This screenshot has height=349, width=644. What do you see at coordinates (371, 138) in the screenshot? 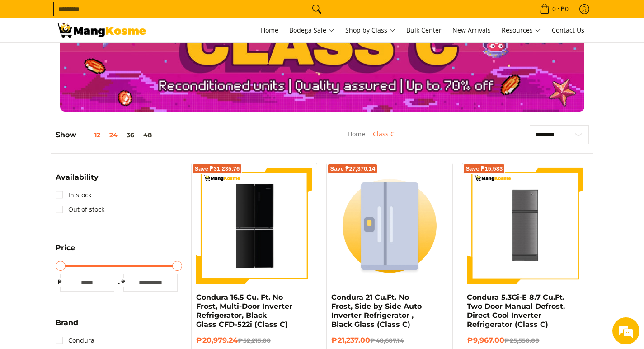
I see `nav: Breadcrumbs` at bounding box center [371, 138].